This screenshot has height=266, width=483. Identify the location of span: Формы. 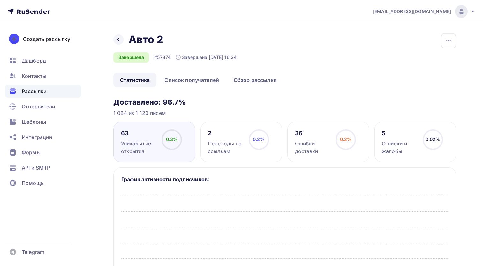
(31, 153).